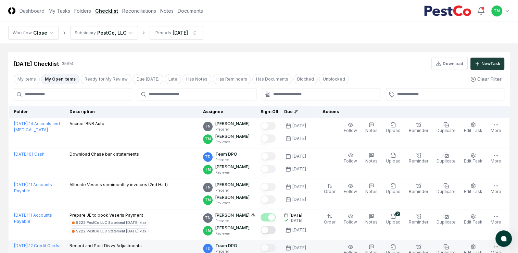 This screenshot has width=518, height=253. I want to click on th: Assignee, so click(229, 112).